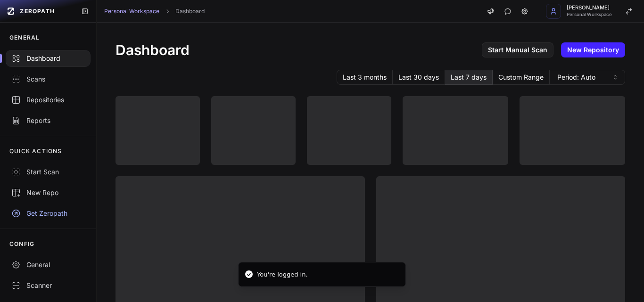 The height and width of the screenshot is (302, 644). What do you see at coordinates (576, 77) in the screenshot?
I see `span: Period: Auto` at bounding box center [576, 77].